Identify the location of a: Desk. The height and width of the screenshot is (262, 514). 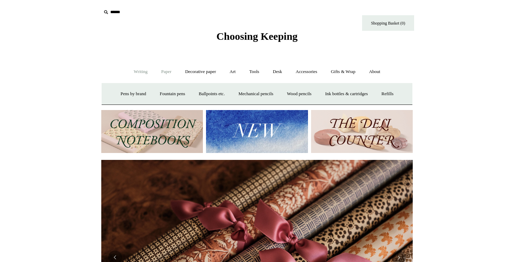
(277, 72).